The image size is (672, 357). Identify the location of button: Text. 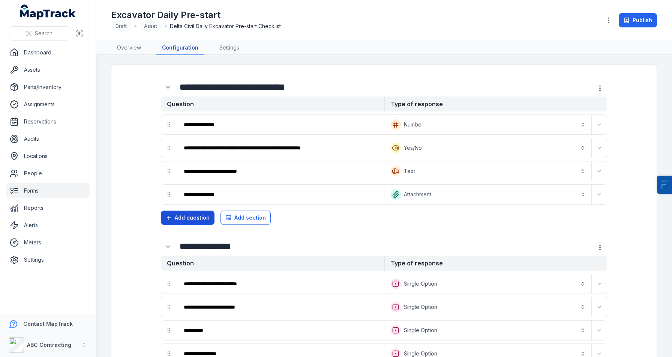
(488, 171).